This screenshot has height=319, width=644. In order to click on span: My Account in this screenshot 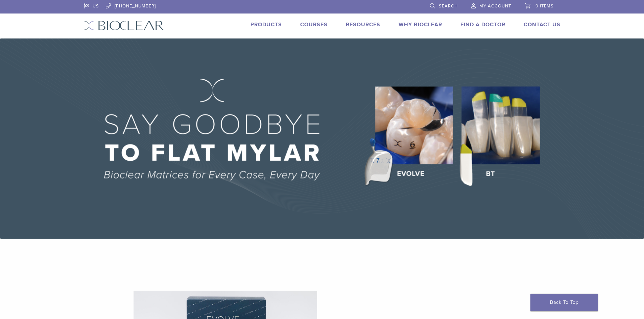, I will do `click(495, 6)`.